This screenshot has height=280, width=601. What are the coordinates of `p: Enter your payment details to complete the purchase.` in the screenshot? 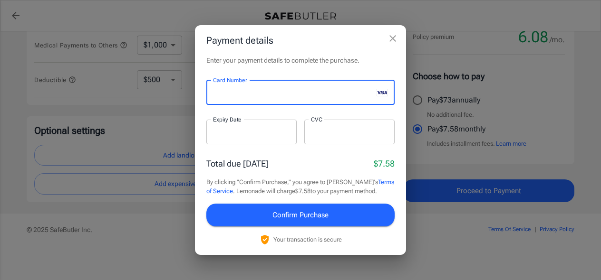 It's located at (300, 60).